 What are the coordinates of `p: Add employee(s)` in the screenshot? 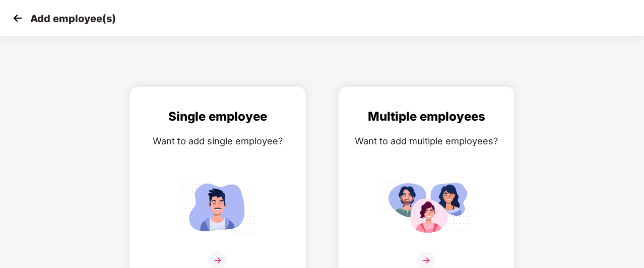 It's located at (74, 19).